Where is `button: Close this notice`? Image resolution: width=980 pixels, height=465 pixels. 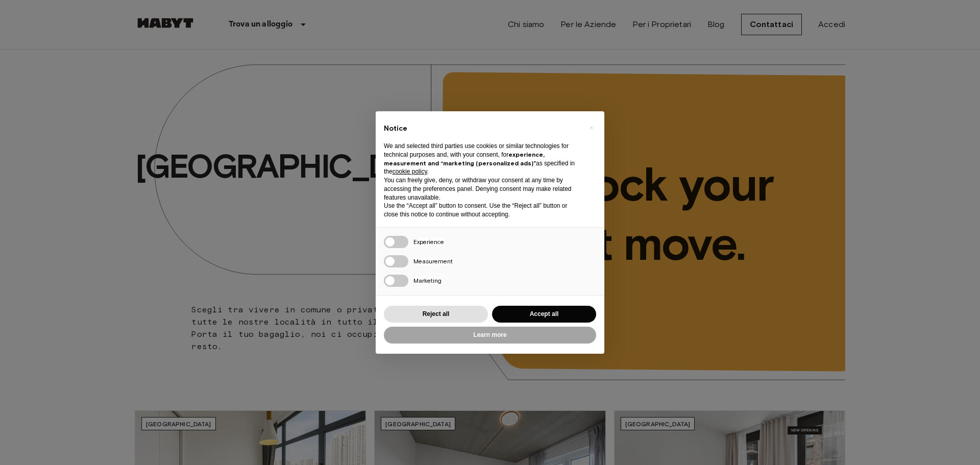
button: Close this notice is located at coordinates (591, 128).